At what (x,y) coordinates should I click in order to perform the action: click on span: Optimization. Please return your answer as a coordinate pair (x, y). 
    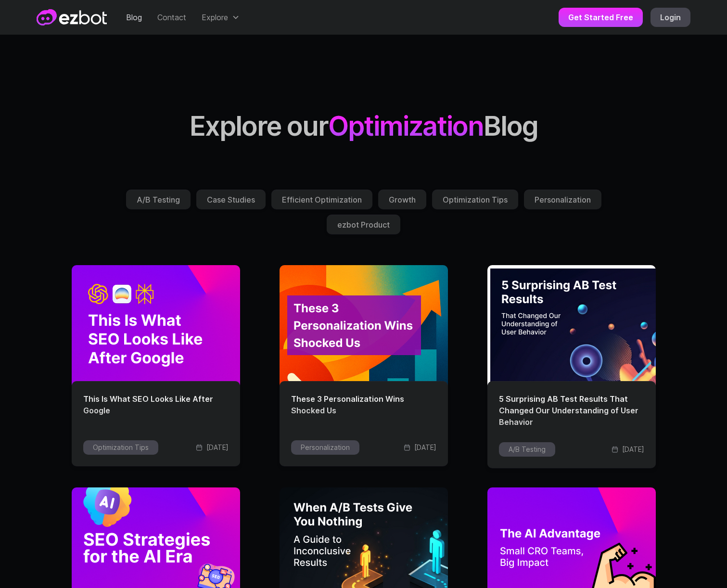
    Looking at the image, I should click on (405, 127).